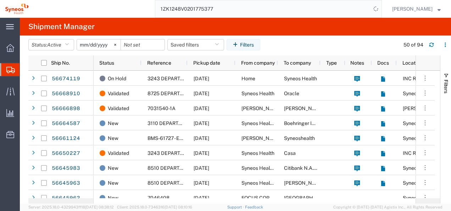 This screenshot has width=451, height=211. I want to click on span: Reference, so click(159, 63).